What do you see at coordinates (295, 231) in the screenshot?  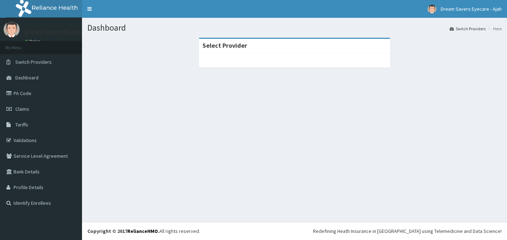 I see `footer: All rights reserved.` at bounding box center [295, 231].